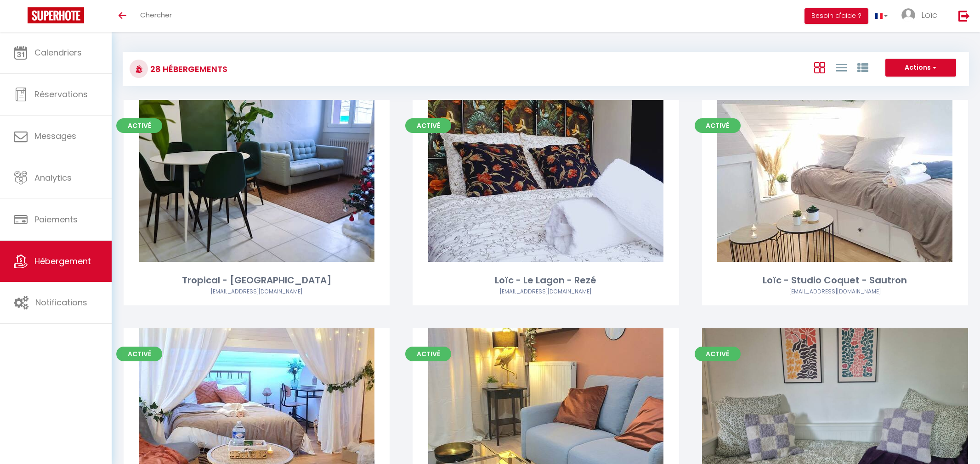 Image resolution: width=980 pixels, height=464 pixels. I want to click on img: logout, so click(963, 16).